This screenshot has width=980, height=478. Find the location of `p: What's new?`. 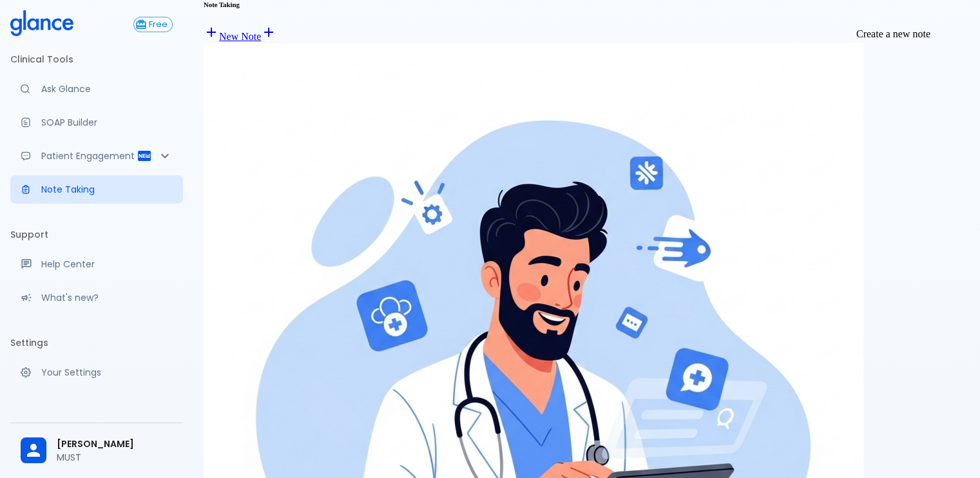

p: What's new? is located at coordinates (107, 297).